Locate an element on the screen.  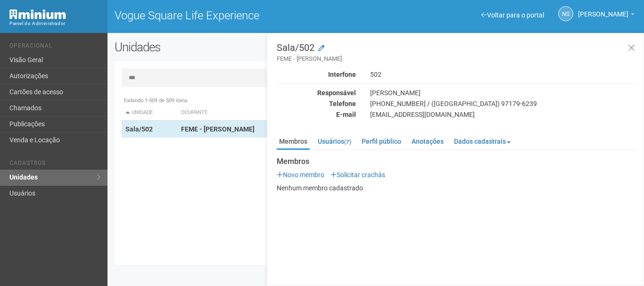
strong: Sala/502 is located at coordinates (139, 129).